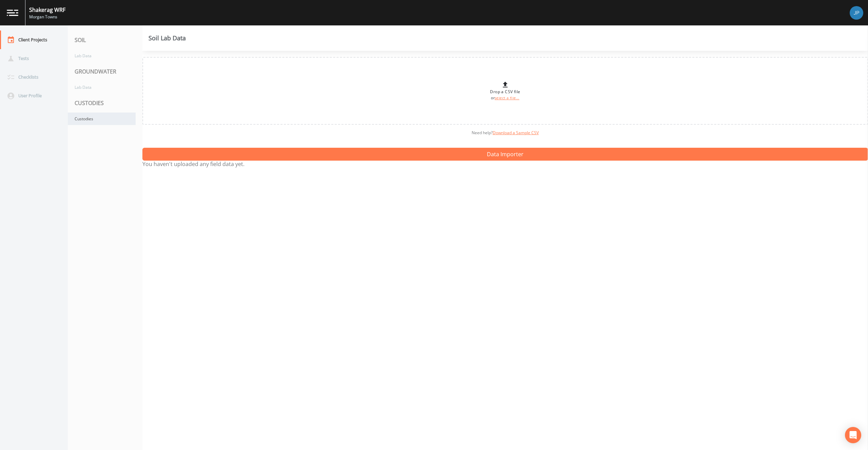 This screenshot has width=868, height=450. I want to click on a: Download a Sample CSV, so click(516, 132).